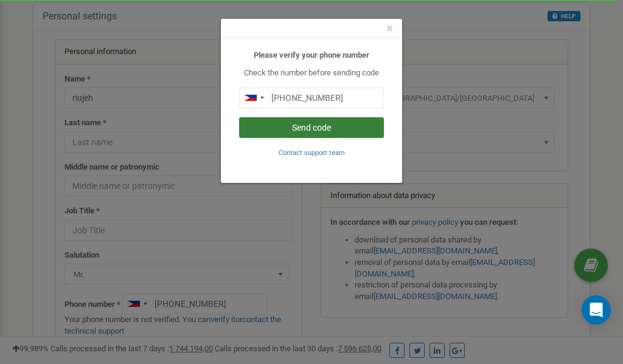  Describe the element at coordinates (596, 310) in the screenshot. I see `div: Open Intercom Messenger` at that location.